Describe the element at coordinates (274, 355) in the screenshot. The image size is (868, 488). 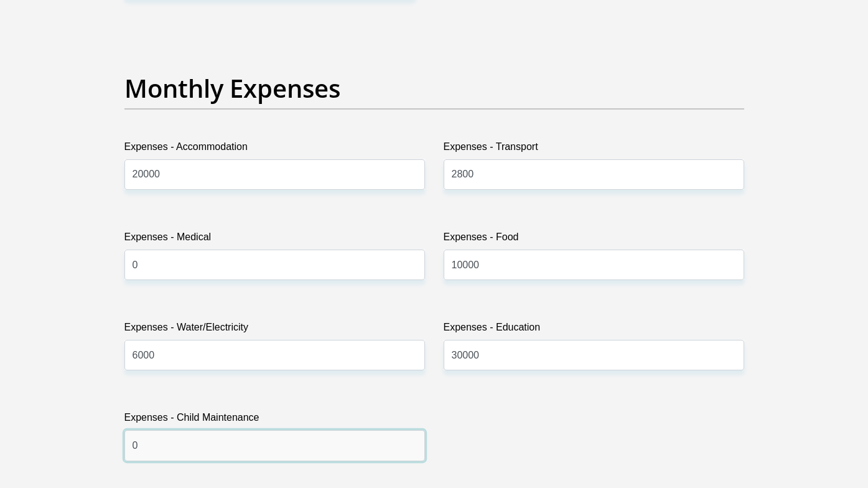
I see `input: Expenses - Water/Electricity` at that location.